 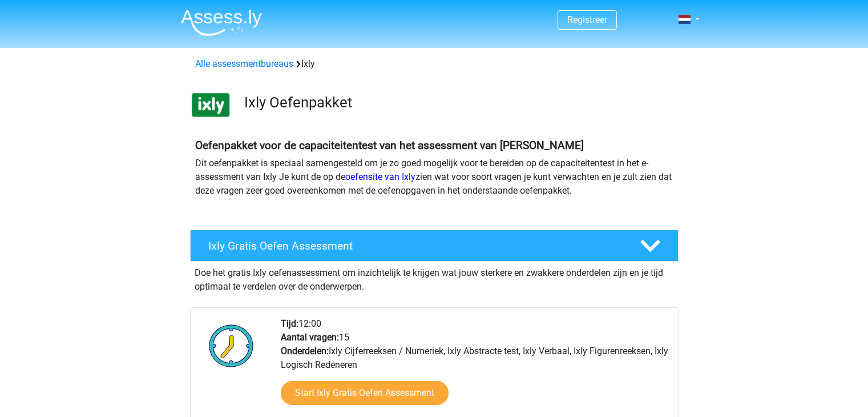 What do you see at coordinates (222, 22) in the screenshot?
I see `img: Assessly` at bounding box center [222, 22].